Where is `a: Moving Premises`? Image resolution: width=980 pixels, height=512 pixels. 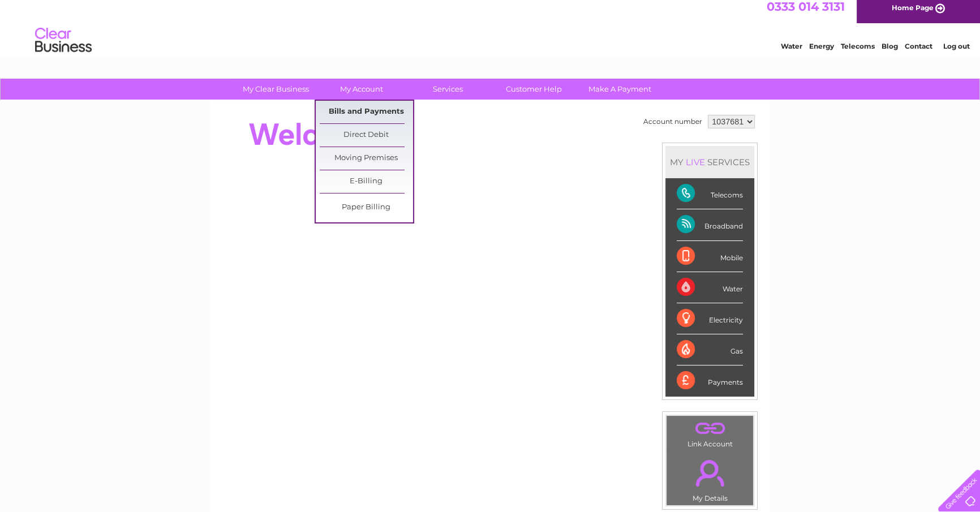 a: Moving Premises is located at coordinates (366, 159).